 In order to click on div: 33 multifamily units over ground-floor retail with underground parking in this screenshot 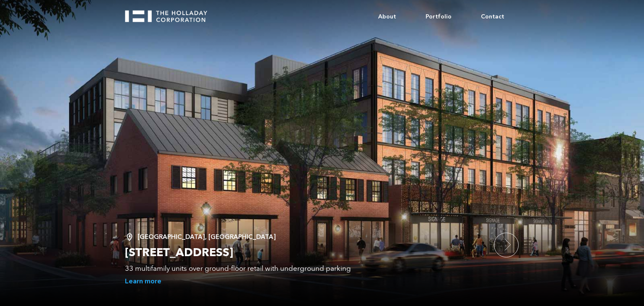, I will do `click(305, 269)`.